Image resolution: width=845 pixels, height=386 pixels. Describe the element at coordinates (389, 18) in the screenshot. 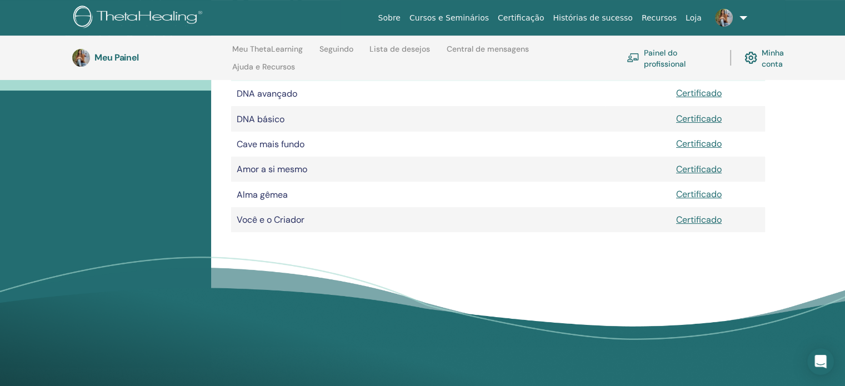

I see `font: Sobre` at that location.